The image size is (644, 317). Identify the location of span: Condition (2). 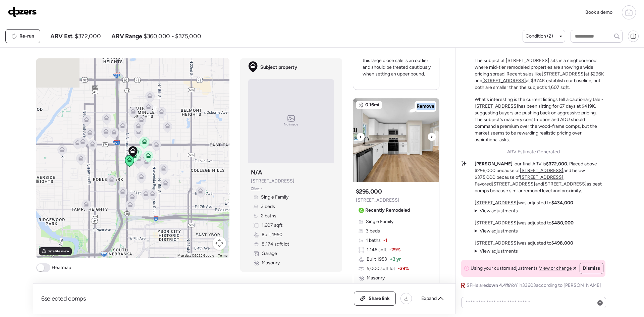
(539, 37).